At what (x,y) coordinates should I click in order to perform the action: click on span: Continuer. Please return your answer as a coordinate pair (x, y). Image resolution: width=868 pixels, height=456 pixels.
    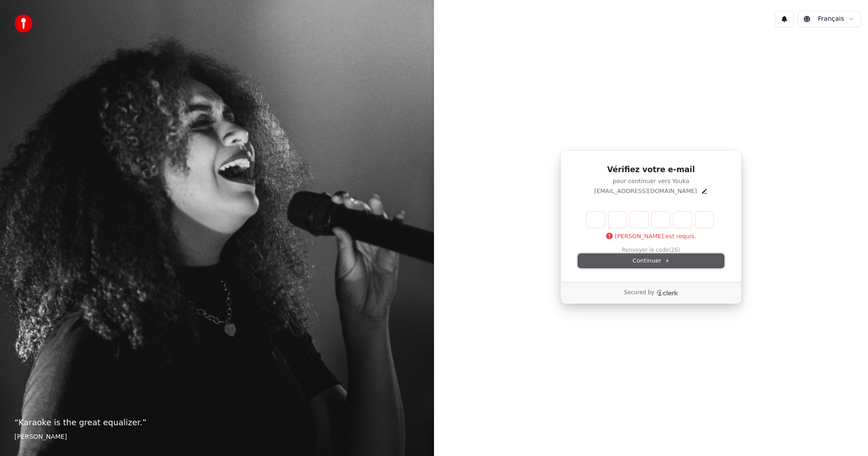
    Looking at the image, I should click on (651, 260).